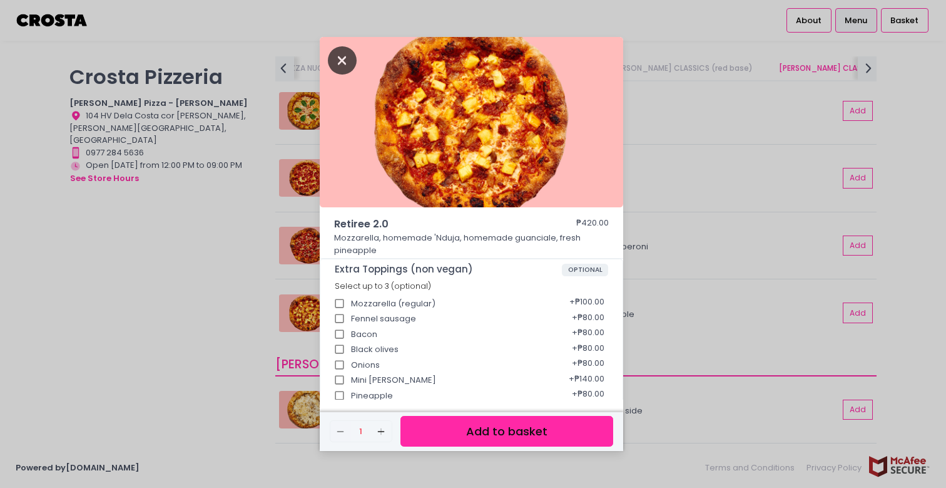 The width and height of the screenshot is (946, 488). Describe the element at coordinates (593, 224) in the screenshot. I see `div: ₱420.00` at that location.